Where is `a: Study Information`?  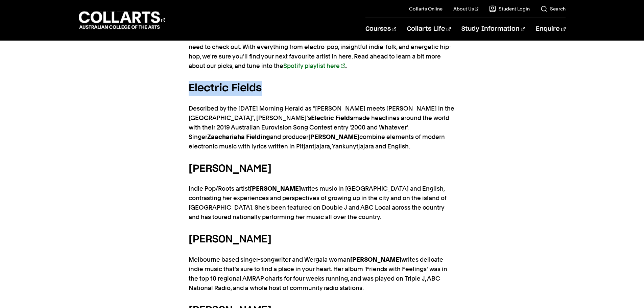
a: Study Information is located at coordinates (493, 29).